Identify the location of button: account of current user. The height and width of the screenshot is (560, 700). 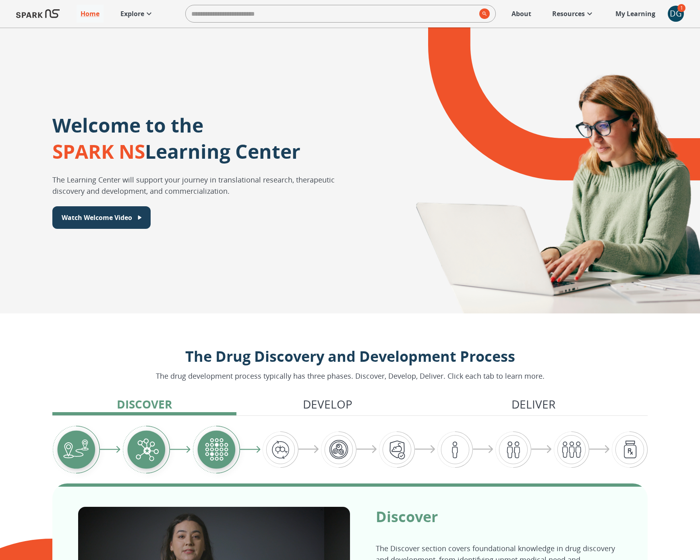
(676, 14).